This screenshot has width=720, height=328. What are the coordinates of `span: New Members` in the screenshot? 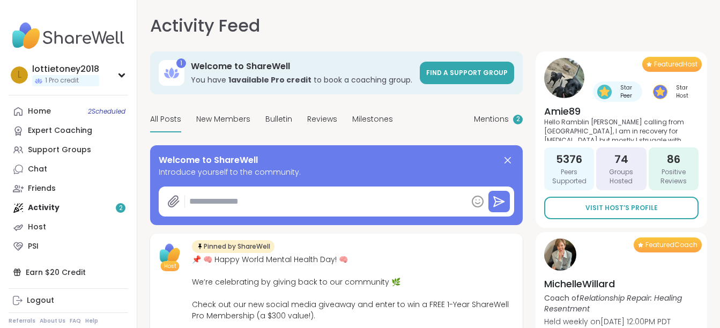 It's located at (223, 119).